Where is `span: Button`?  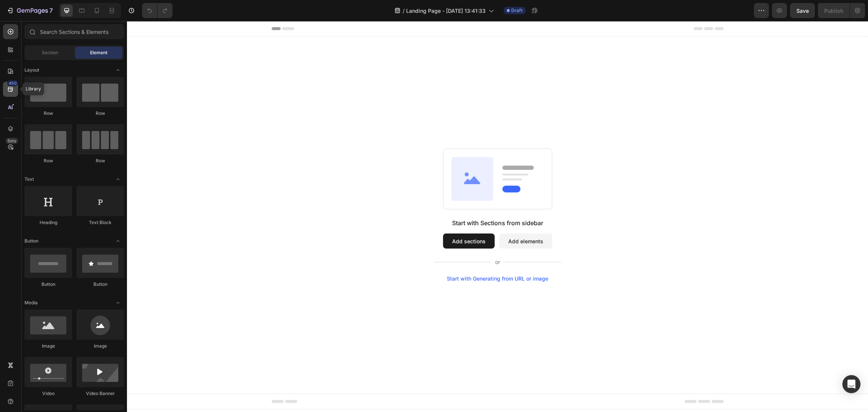 span: Button is located at coordinates (31, 241).